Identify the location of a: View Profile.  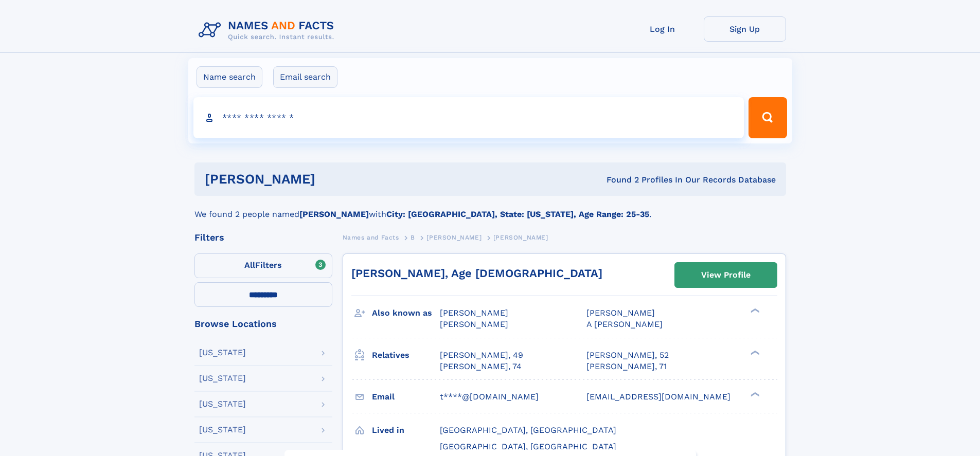
(726, 275).